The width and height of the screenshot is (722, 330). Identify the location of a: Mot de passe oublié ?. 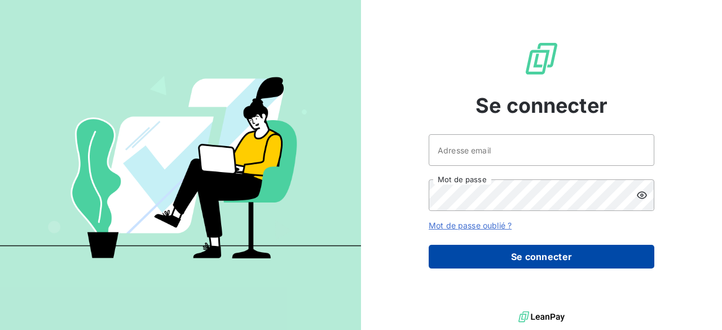
(470, 225).